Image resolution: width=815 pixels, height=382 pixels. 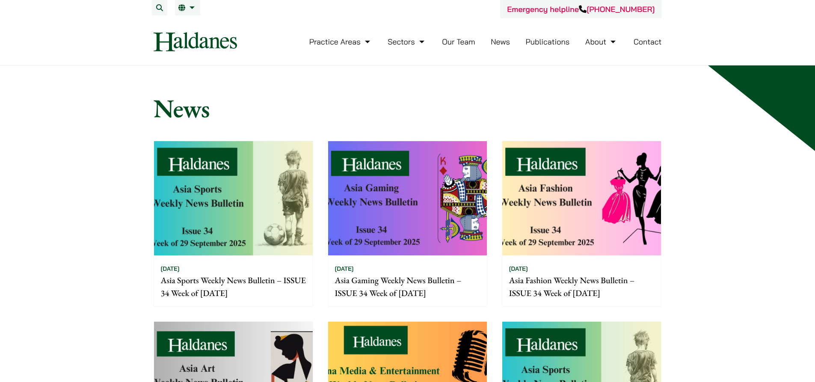 What do you see at coordinates (407, 42) in the screenshot?
I see `a: Sectors` at bounding box center [407, 42].